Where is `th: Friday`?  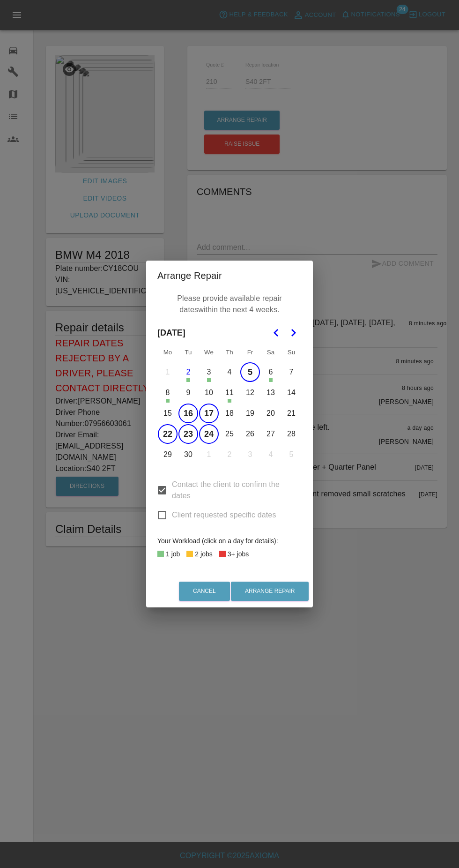
th: Friday is located at coordinates (250, 353).